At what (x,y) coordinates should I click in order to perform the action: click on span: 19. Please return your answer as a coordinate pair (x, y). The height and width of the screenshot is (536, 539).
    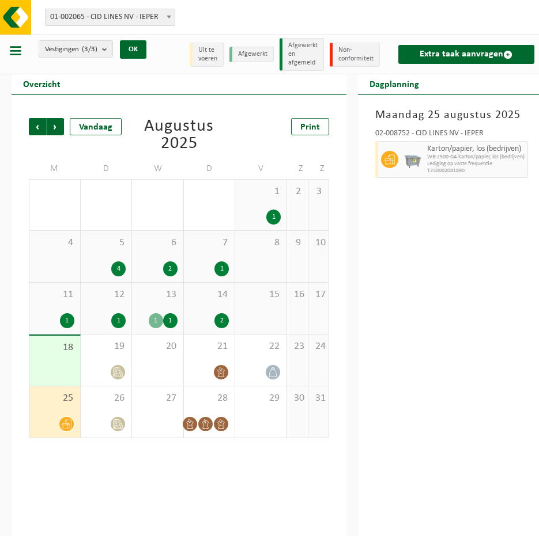
    Looking at the image, I should click on (106, 347).